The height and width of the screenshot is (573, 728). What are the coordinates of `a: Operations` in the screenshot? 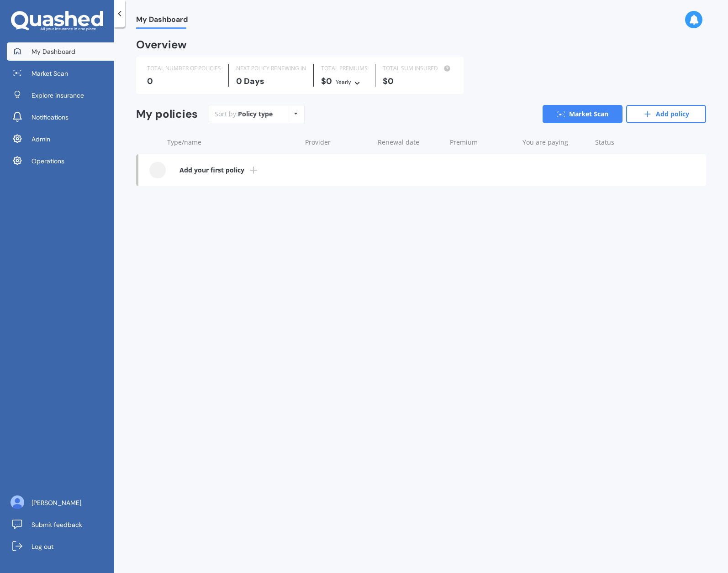 It's located at (60, 161).